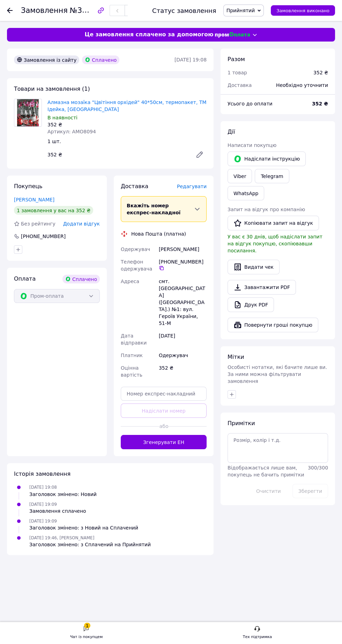 The width and height of the screenshot is (342, 644). What do you see at coordinates (90, 545) in the screenshot?
I see `font: Заголовок змінено: з Сплачений на Прийнятий` at bounding box center [90, 545].